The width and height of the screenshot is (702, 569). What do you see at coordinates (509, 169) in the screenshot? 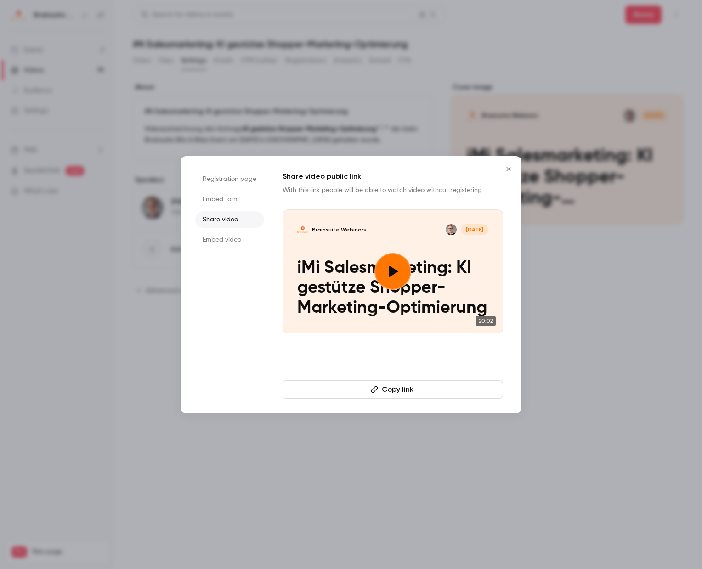
I see `button: Close` at bounding box center [509, 169].